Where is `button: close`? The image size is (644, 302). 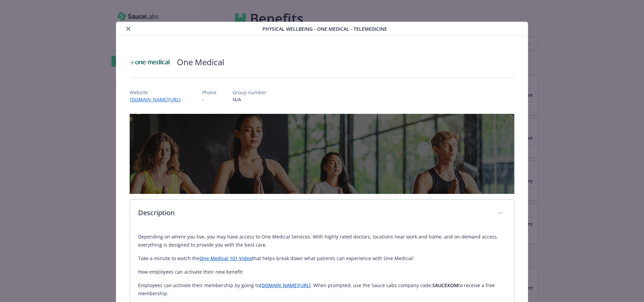 button: close is located at coordinates (128, 29).